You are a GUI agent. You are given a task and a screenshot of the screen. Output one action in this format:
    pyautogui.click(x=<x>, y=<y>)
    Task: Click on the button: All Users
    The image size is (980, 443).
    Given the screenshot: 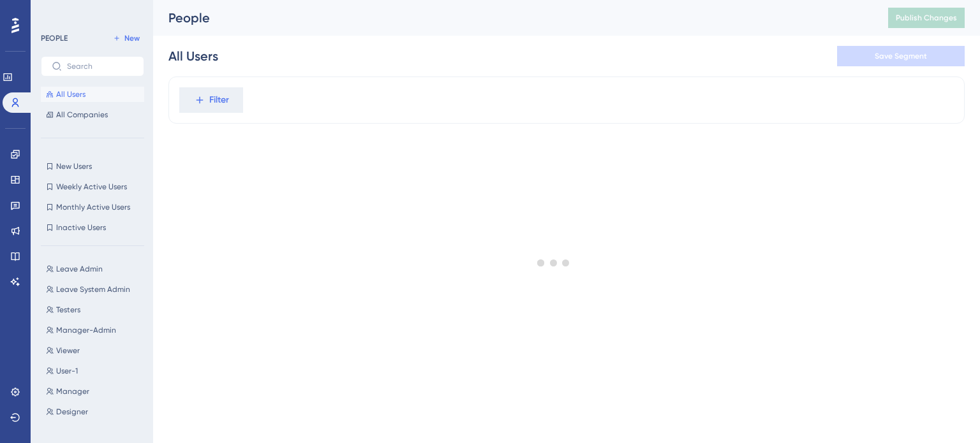 What is the action you would take?
    pyautogui.click(x=93, y=94)
    